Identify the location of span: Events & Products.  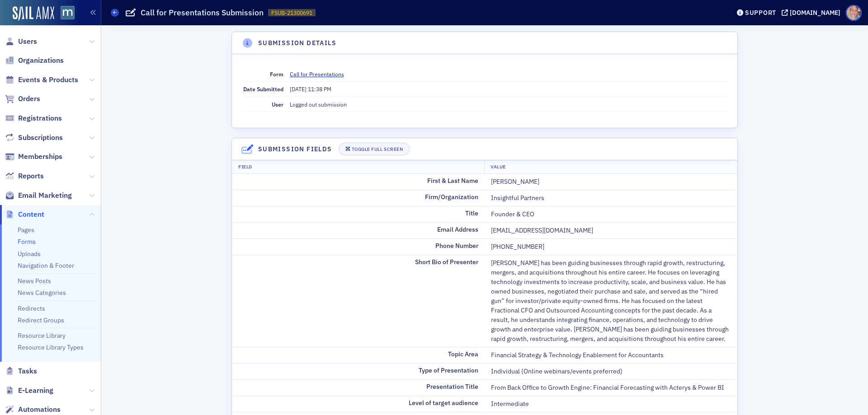
(48, 80).